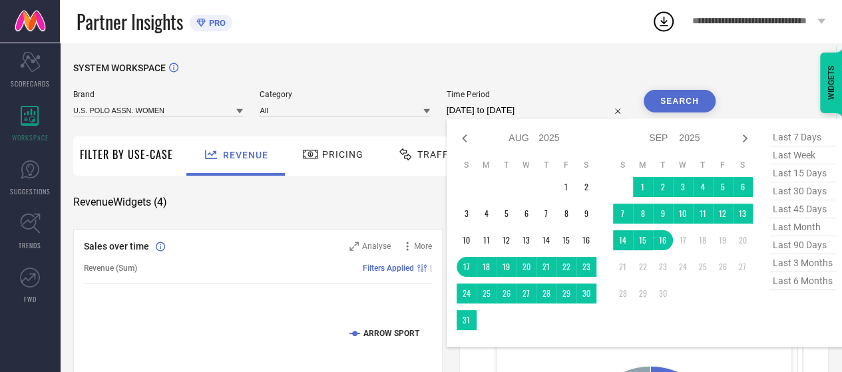 The height and width of the screenshot is (372, 842). What do you see at coordinates (723, 240) in the screenshot?
I see `td: Fri Sep 19 2025` at bounding box center [723, 240].